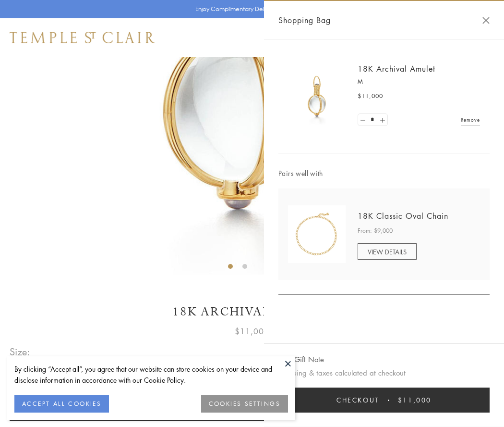 Image resolution: width=504 pixels, height=427 pixels. Describe the element at coordinates (384, 173) in the screenshot. I see `span: Pairs well with` at that location.